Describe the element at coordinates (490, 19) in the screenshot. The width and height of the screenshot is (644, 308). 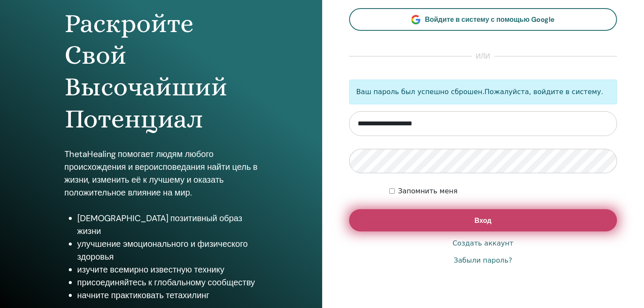
I see `ya-tr-span: Войдите в систему с помощью Google` at that location.